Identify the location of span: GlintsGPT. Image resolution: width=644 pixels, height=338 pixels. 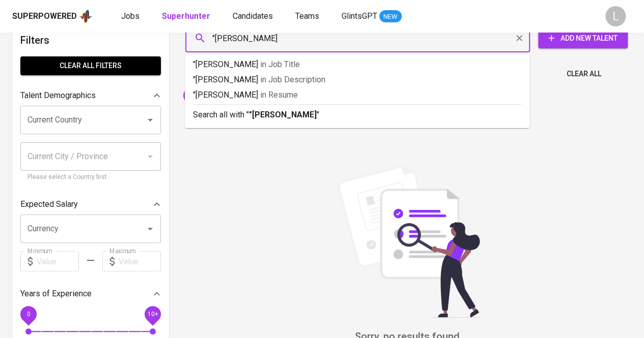
(359, 15).